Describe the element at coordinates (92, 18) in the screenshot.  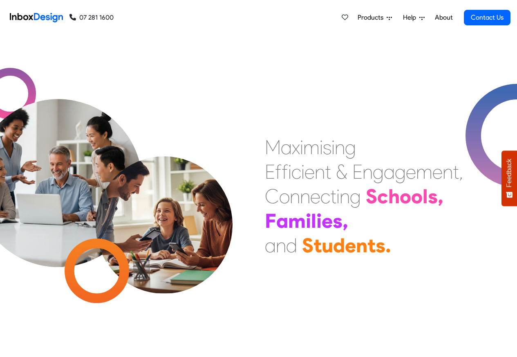
I see `a: 07 281 1600` at that location.